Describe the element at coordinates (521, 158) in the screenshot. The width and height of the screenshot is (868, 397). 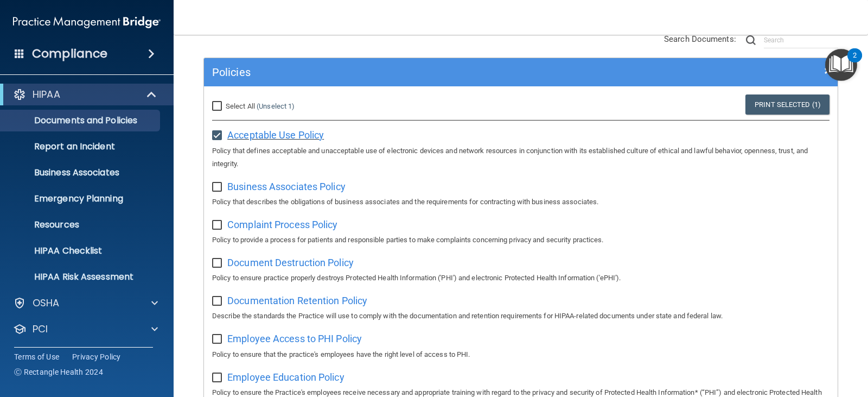
I see `p: Policy that defines acceptable and unacceptable use of electronic devices and network resources i...` at that location.